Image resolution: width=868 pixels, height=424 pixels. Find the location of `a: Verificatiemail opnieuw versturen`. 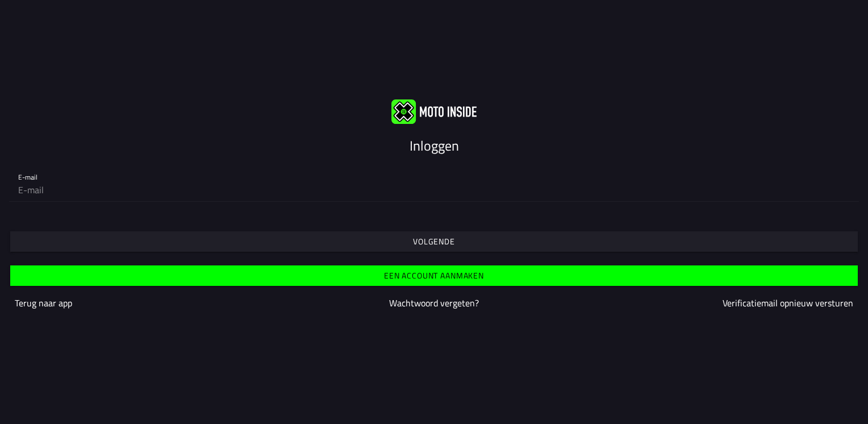

a: Verificatiemail opnieuw versturen is located at coordinates (788, 303).